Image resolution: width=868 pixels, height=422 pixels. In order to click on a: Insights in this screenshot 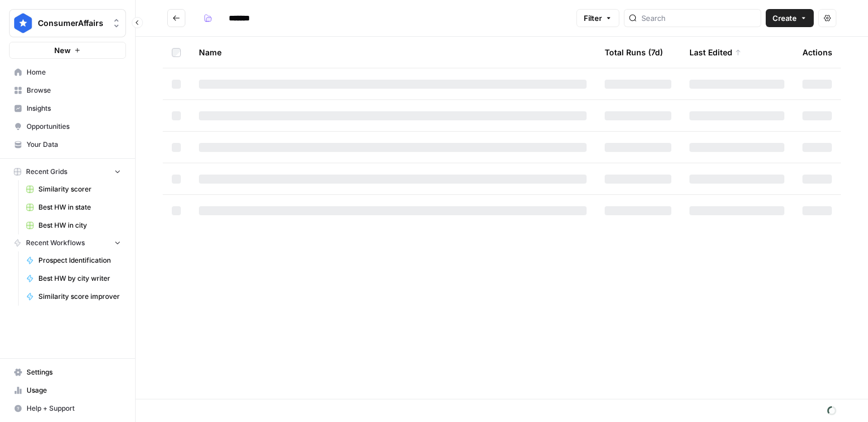, I will do `click(67, 109)`.